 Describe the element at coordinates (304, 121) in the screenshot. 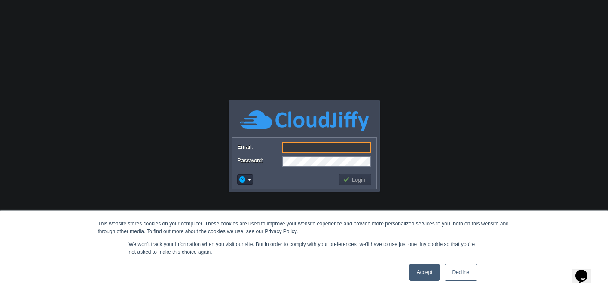

I see `img: CloudJiffy` at that location.